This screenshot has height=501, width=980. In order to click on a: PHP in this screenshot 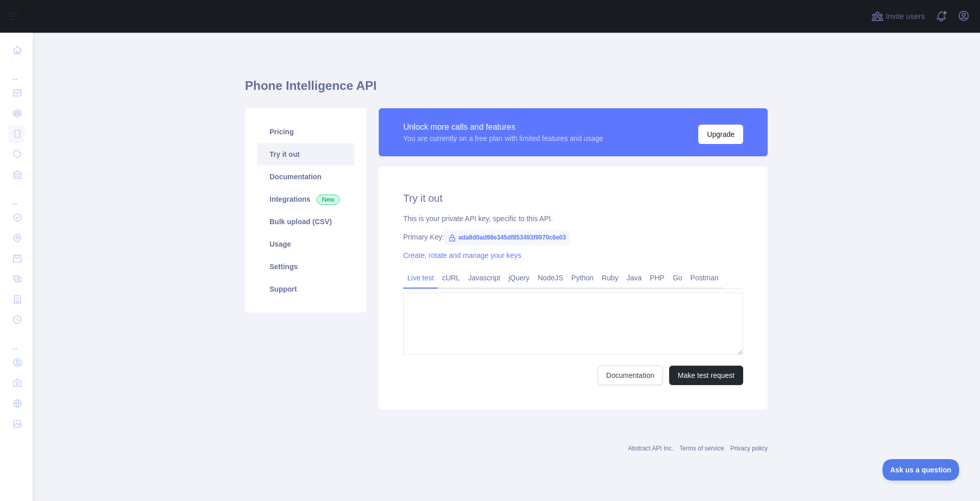, I will do `click(657, 278)`.